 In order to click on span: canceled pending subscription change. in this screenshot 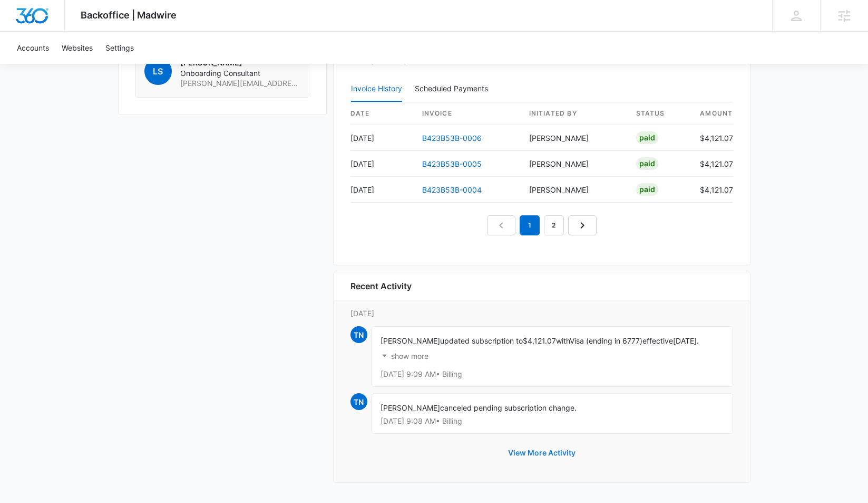, I will do `click(509, 407)`.